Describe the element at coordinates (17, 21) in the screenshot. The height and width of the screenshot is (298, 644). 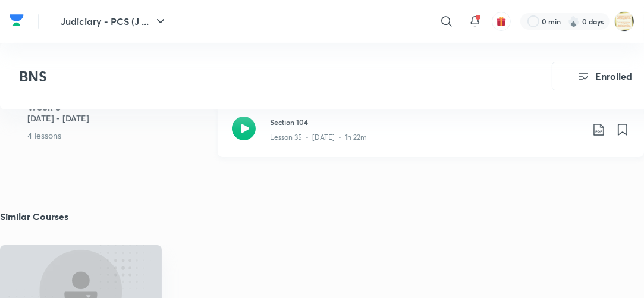
I see `a: Company Logo` at that location.